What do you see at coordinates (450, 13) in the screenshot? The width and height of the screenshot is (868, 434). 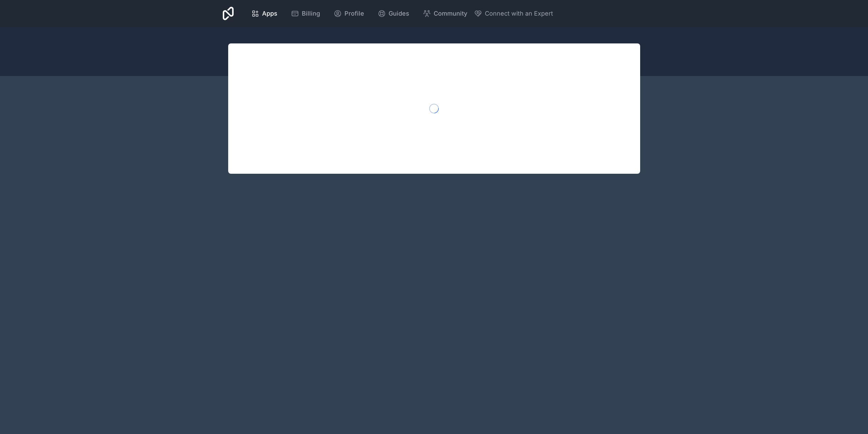 I see `span: Community` at bounding box center [450, 13].